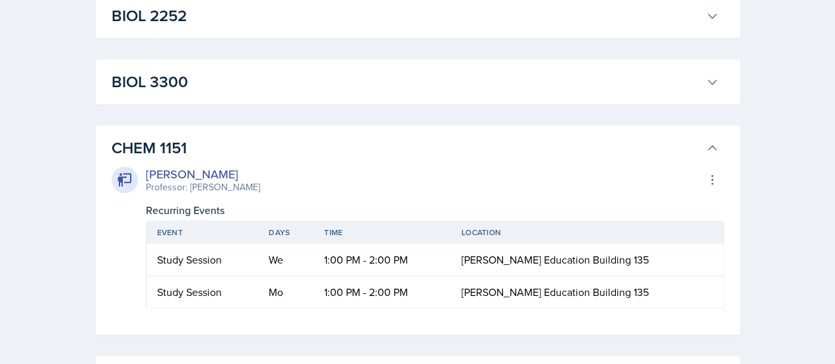  Describe the element at coordinates (286, 259) in the screenshot. I see `td: We` at that location.